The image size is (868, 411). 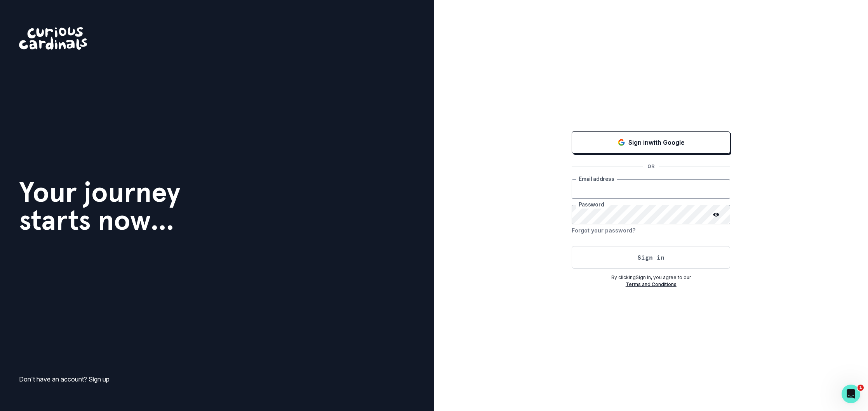 What do you see at coordinates (100, 206) in the screenshot?
I see `h1: Your journey starts now...` at bounding box center [100, 206].